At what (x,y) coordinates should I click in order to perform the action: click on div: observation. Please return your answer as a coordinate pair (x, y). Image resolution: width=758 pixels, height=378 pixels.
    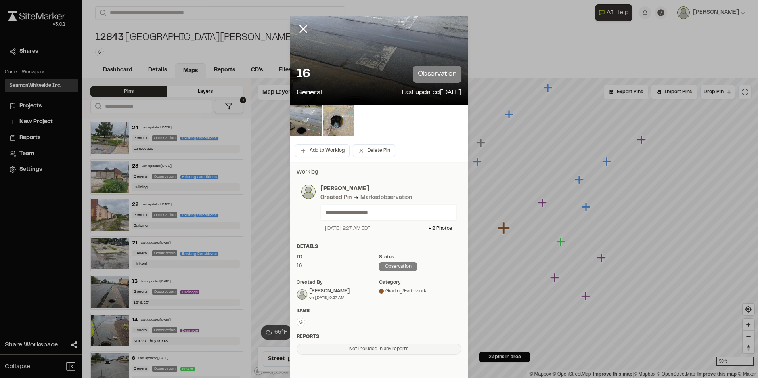
    Looking at the image, I should click on (398, 267).